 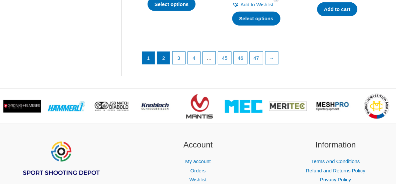 I want to click on a: Privacy Policy, so click(x=335, y=180).